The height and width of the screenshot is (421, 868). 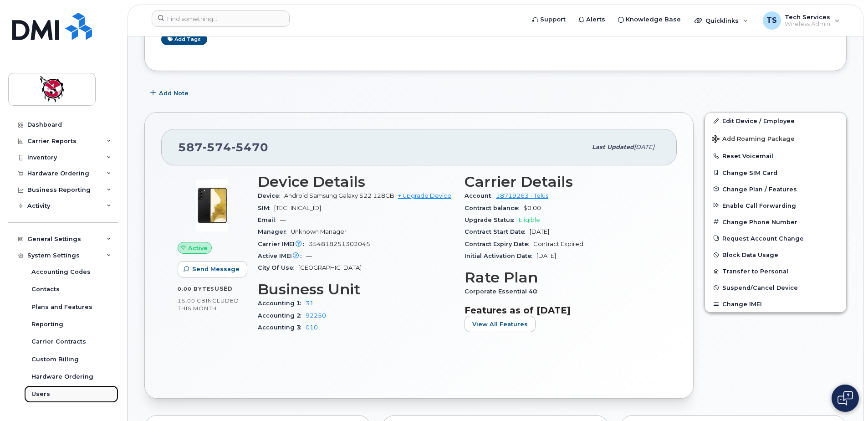 I want to click on span: Wireless Admin, so click(x=808, y=24).